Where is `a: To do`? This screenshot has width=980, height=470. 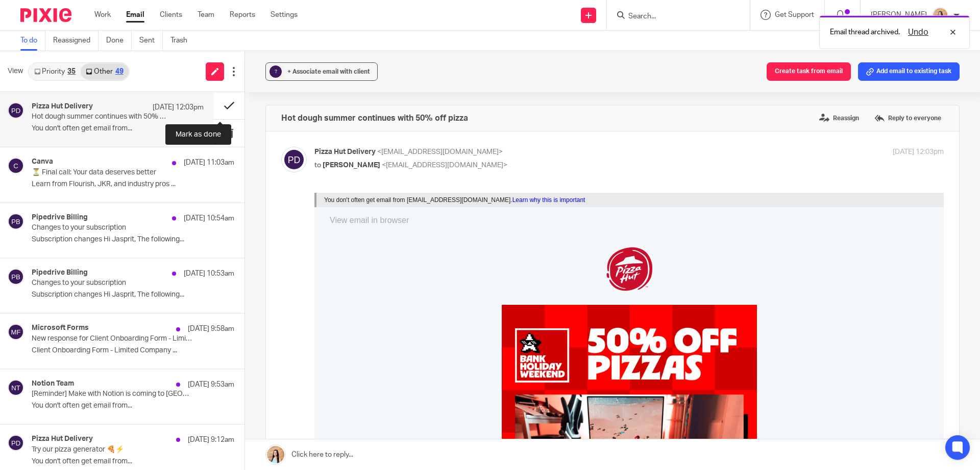
a: To do is located at coordinates (33, 40).